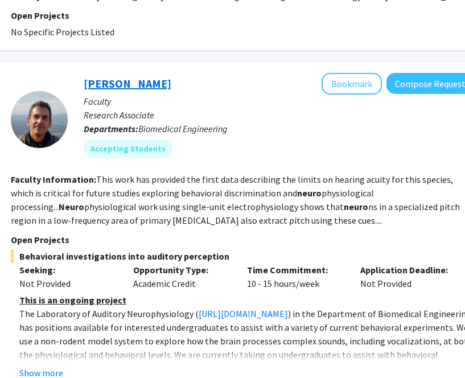  Describe the element at coordinates (54, 179) in the screenshot. I see `b: Faculty Information:` at that location.